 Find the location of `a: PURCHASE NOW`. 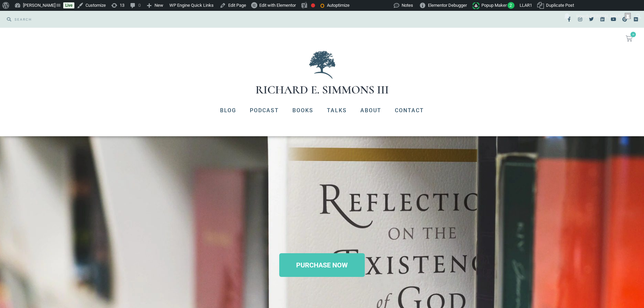

a: PURCHASE NOW is located at coordinates (322, 265).